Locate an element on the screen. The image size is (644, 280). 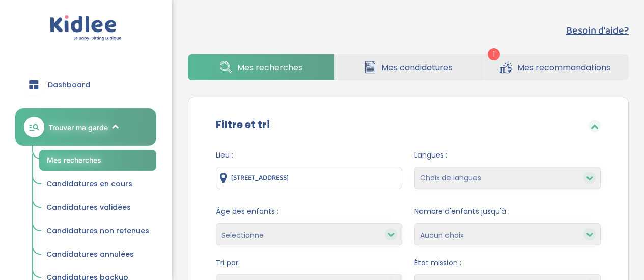
span: Candidatures non retenues is located at coordinates (98, 231).